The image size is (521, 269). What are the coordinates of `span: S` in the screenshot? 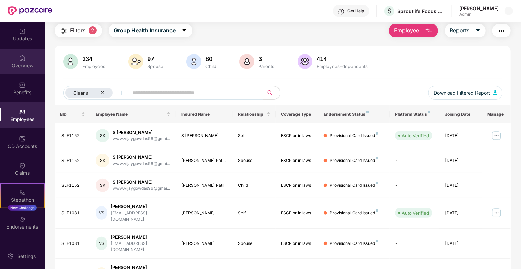 It's located at (389, 11).